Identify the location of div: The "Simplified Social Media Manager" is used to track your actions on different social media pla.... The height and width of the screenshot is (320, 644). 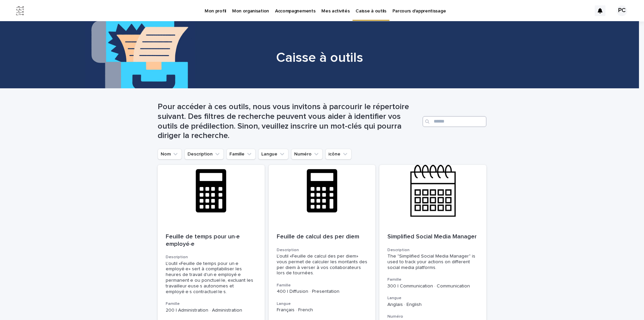
(433, 262).